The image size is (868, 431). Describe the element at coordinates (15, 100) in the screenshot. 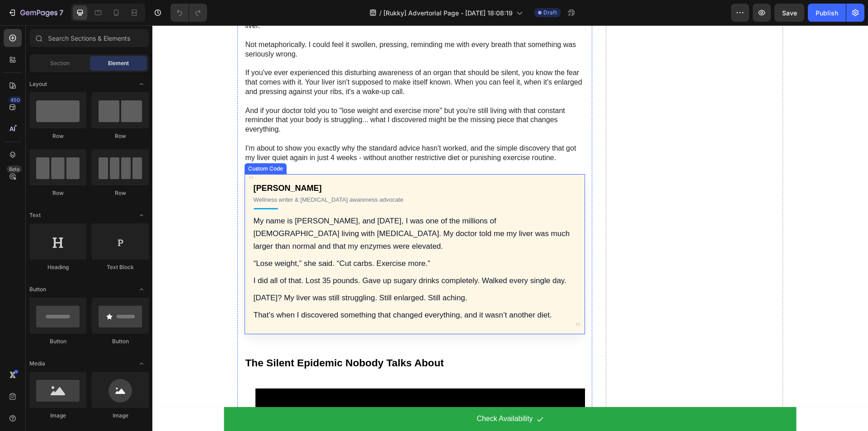

I see `div: 450` at that location.